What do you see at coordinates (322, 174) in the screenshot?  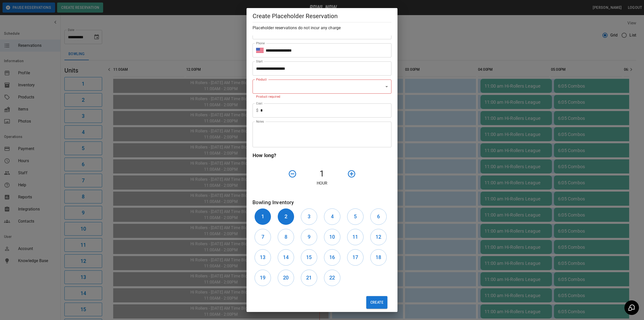 I see `h4: 1` at bounding box center [322, 174].